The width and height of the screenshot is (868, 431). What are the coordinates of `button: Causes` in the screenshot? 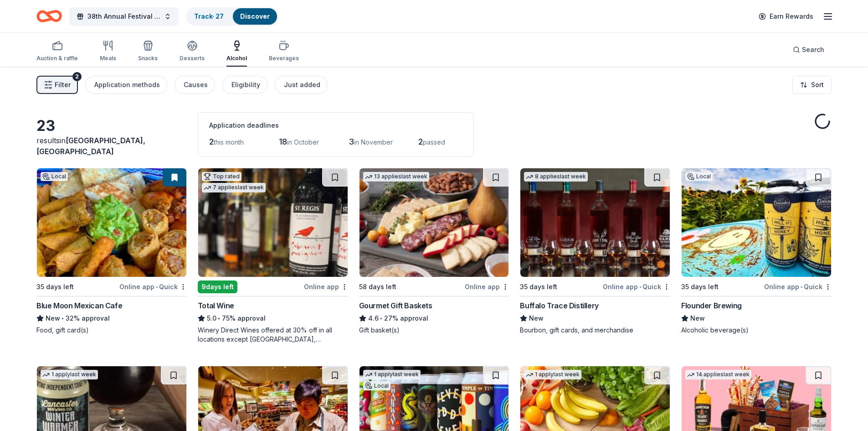 It's located at (194, 85).